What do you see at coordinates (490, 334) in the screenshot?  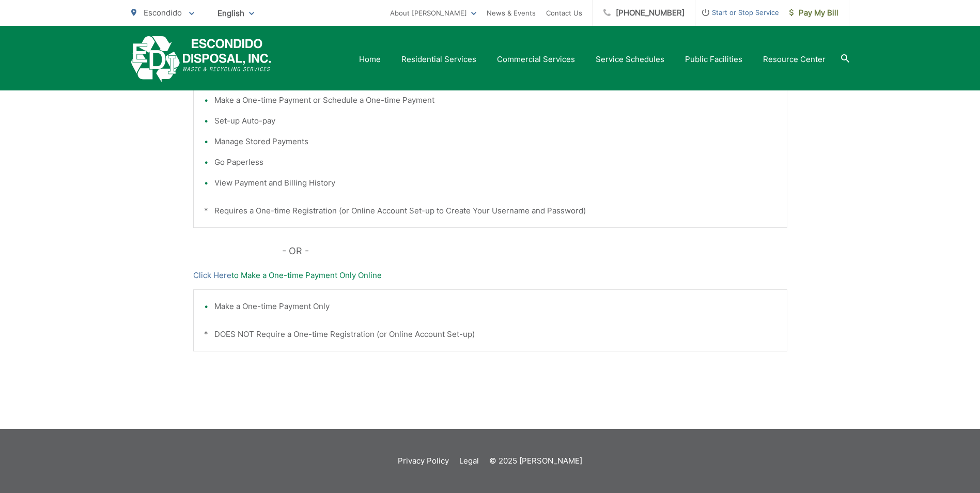 I see `p: * DOES NOT Require a One-time Registration (or Online Account Set-up)` at bounding box center [490, 334].